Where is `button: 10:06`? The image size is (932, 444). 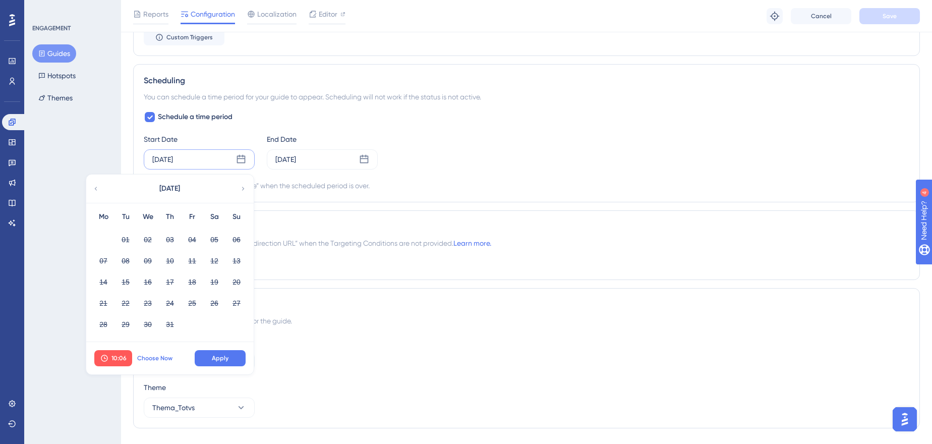
button: 10:06 is located at coordinates (113, 358).